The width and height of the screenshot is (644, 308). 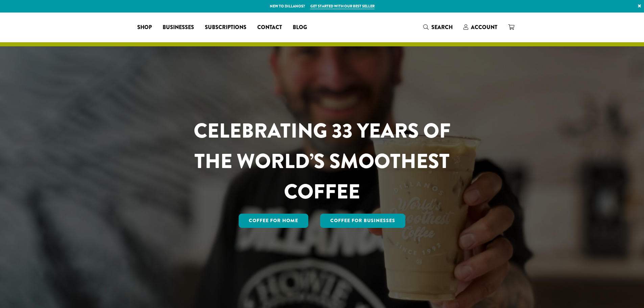 I want to click on span: Businesses, so click(x=178, y=27).